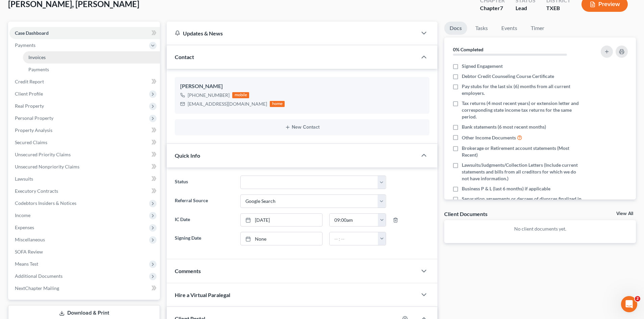  I want to click on div: Updates & News, so click(292, 33).